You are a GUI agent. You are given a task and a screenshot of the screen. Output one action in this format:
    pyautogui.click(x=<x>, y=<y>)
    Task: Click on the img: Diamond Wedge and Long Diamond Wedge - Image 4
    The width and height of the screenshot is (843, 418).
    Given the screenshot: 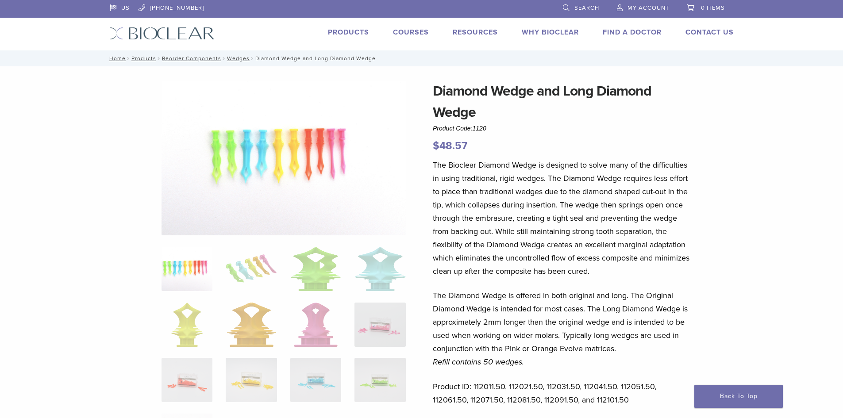 What is the action you would take?
    pyautogui.click(x=380, y=269)
    